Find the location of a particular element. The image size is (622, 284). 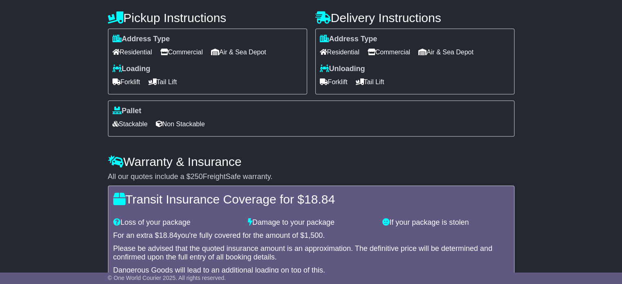

h4: Pickup Instructions is located at coordinates (207, 18).